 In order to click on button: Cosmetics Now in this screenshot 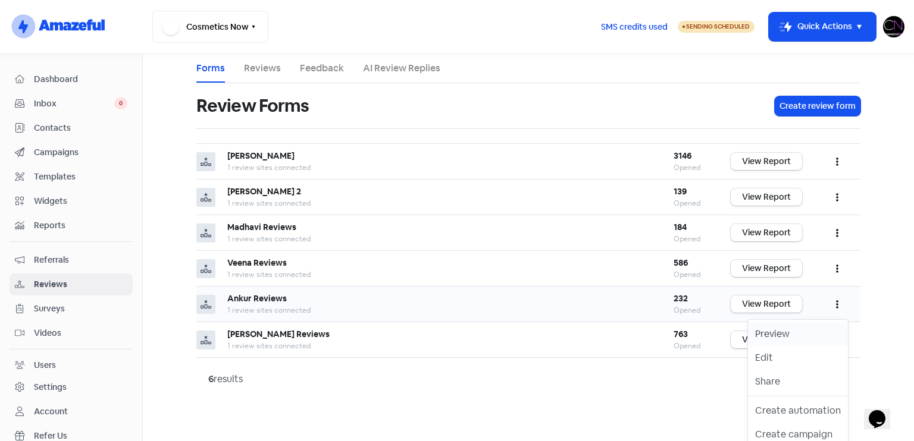, I will do `click(210, 27)`.